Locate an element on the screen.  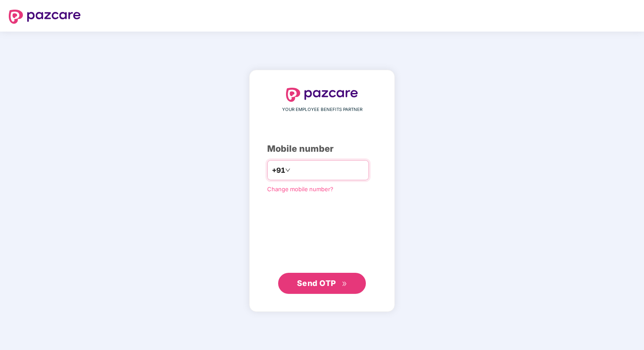
span: double-right is located at coordinates (344, 283).